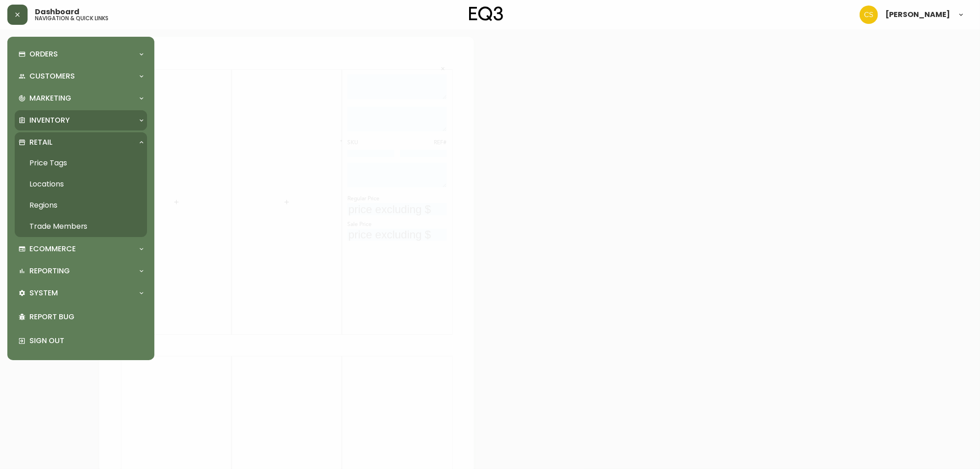  What do you see at coordinates (81, 76) in the screenshot?
I see `div: Customers` at bounding box center [81, 76].